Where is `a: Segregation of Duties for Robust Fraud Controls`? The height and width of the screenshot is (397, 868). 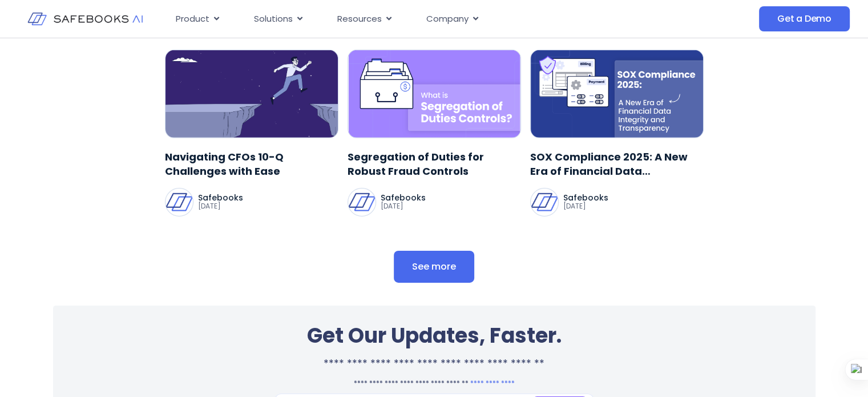
a: Segregation of Duties for Robust Fraud Controls is located at coordinates (434, 164).